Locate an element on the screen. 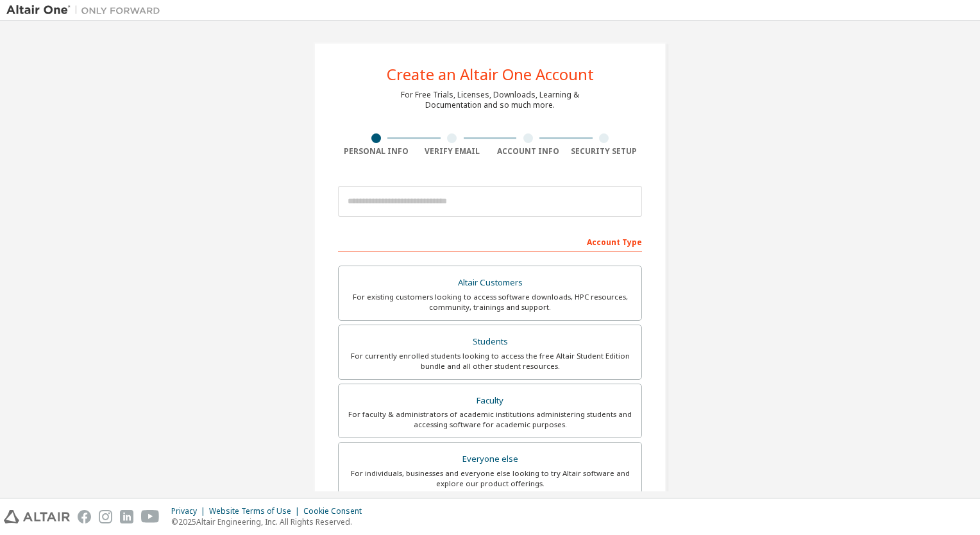  div: Privacy is located at coordinates (190, 511).